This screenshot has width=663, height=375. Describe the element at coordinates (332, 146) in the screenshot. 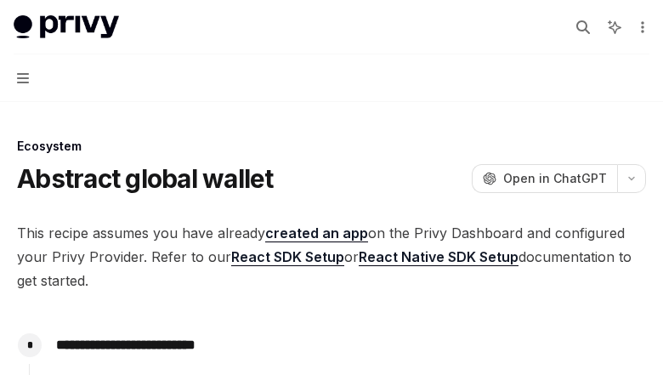

I see `div: Ecosystem` at that location.